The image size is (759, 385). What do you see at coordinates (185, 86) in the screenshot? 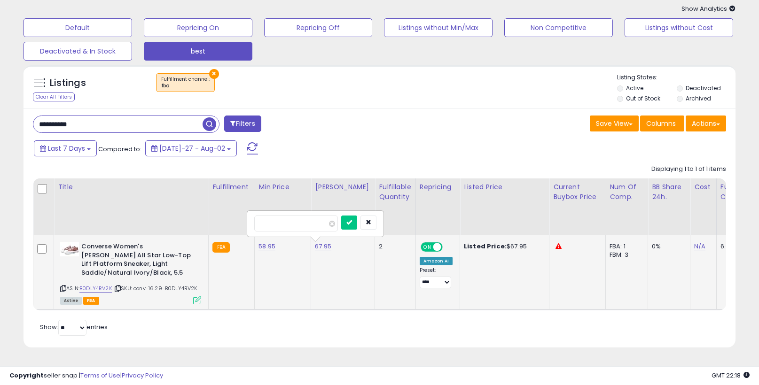
I see `div: fba` at bounding box center [185, 86].